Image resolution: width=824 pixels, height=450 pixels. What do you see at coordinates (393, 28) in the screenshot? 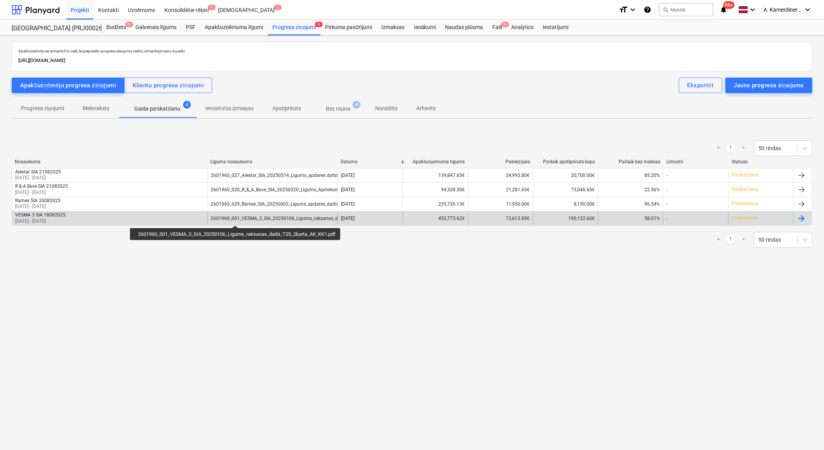
I see `a: Izmaksas` at bounding box center [393, 28].